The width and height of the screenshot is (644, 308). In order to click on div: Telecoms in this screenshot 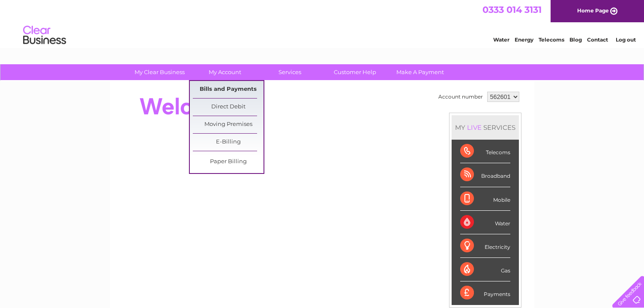, I will do `click(485, 151)`.